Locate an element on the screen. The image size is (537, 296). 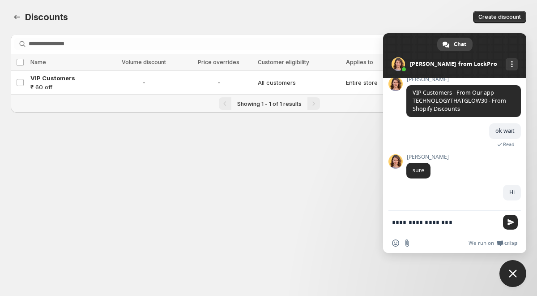
span: Send is located at coordinates (511, 222).